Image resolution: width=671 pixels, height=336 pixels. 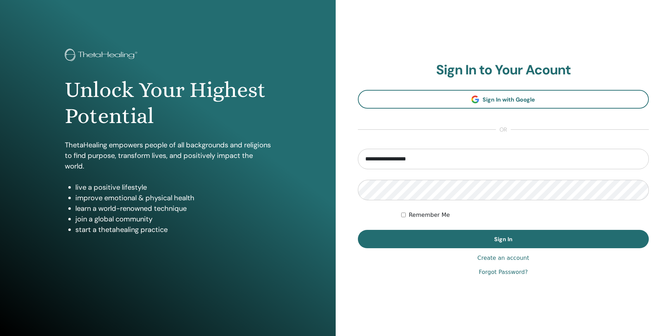 What do you see at coordinates (173, 187) in the screenshot?
I see `li: live a positive lifestyle` at bounding box center [173, 187].